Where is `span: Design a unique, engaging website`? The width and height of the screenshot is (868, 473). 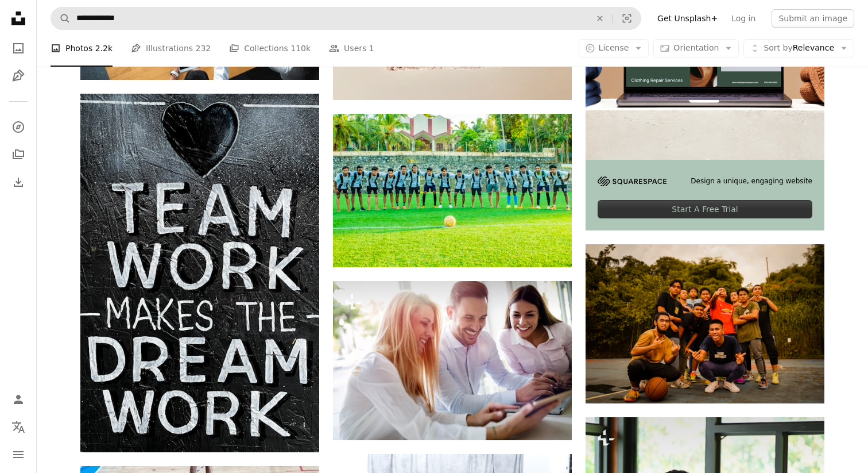
span: Design a unique, engaging website is located at coordinates (751, 181).